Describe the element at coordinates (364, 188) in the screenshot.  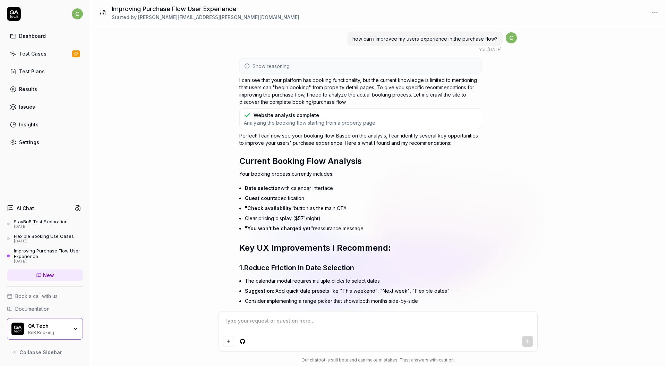
I see `li: with calendar interface` at that location.